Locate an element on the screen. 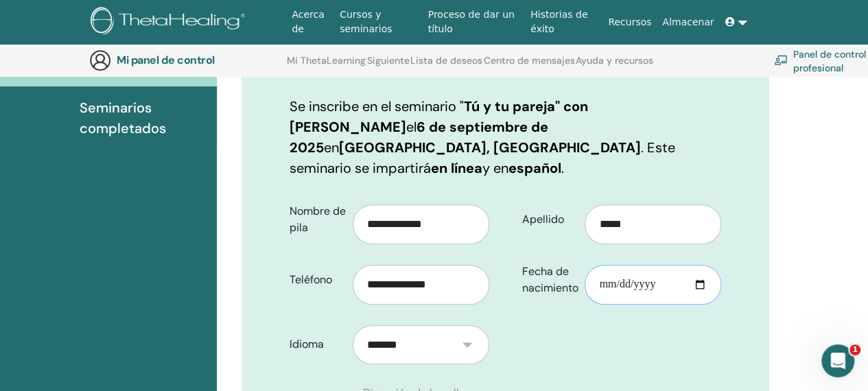 This screenshot has width=868, height=391. a: Almacenar is located at coordinates (687, 22).